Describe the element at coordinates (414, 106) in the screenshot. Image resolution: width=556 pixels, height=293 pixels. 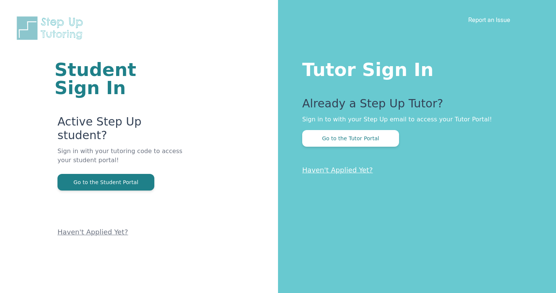
I see `p: Already a Step Up Tutor?` at that location.